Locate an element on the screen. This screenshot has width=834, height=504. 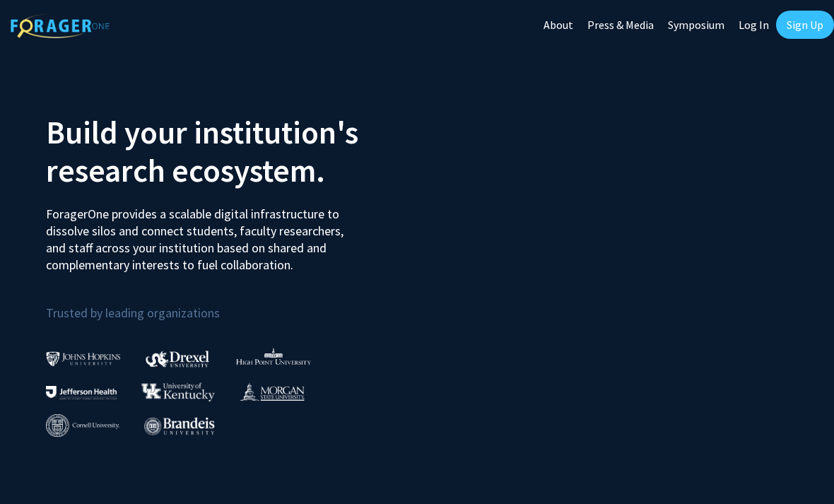
h2: Build your institution's research ecosystem. is located at coordinates (226, 151).